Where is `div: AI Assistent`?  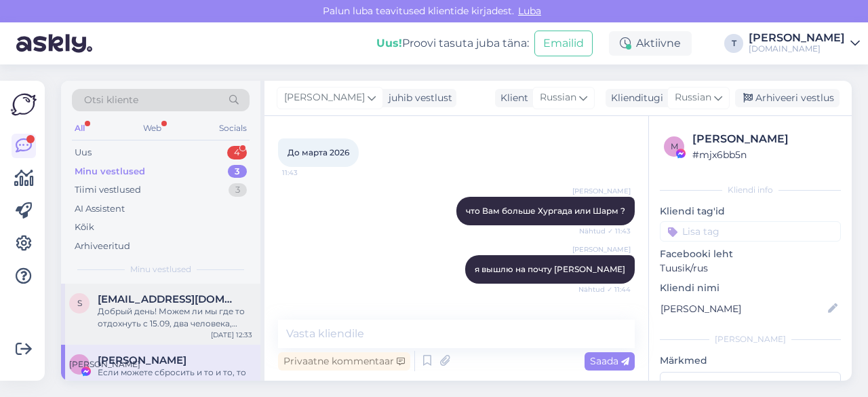 div: AI Assistent is located at coordinates (100, 209).